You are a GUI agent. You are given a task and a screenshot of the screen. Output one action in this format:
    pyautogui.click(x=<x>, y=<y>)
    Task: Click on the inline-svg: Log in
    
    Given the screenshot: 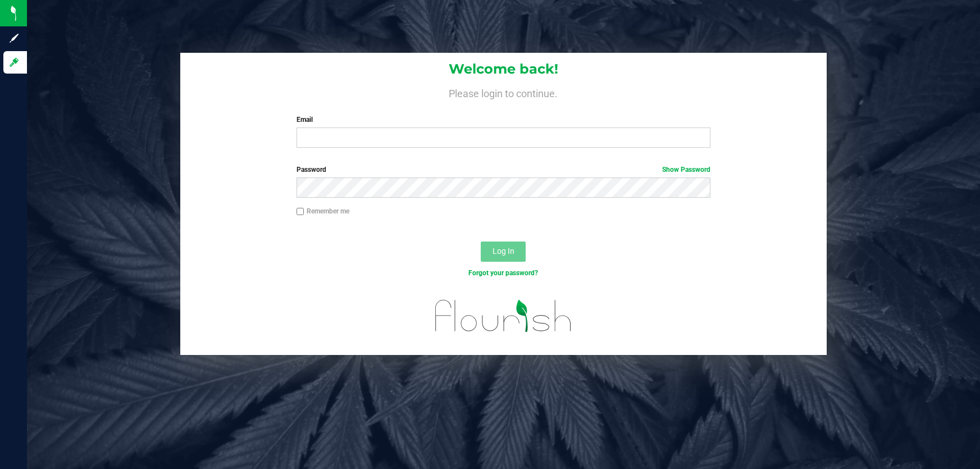 What is the action you would take?
    pyautogui.click(x=14, y=63)
    